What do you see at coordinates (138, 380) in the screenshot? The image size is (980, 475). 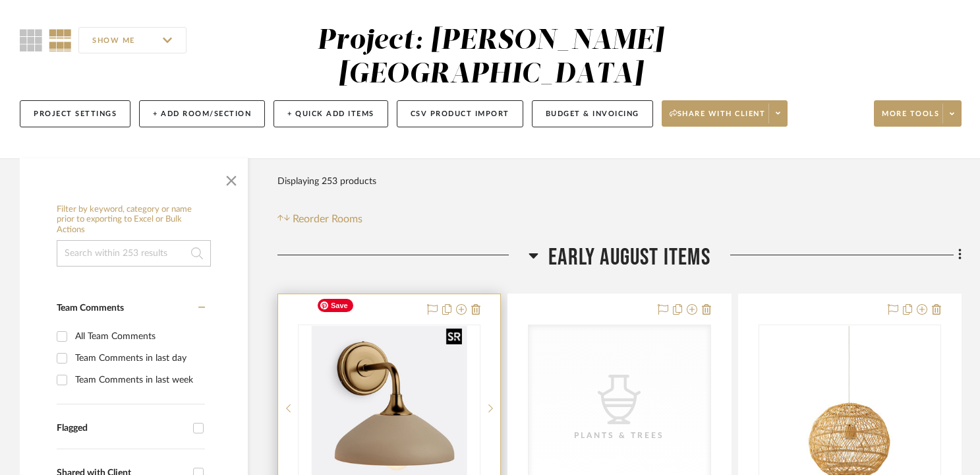 I see `div: Team Comments in last week` at bounding box center [138, 380].